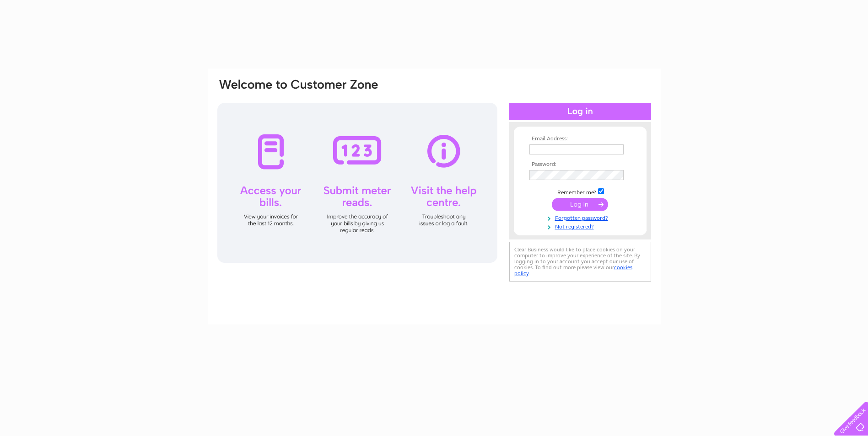  Describe the element at coordinates (580, 164) in the screenshot. I see `th: Password:` at that location.